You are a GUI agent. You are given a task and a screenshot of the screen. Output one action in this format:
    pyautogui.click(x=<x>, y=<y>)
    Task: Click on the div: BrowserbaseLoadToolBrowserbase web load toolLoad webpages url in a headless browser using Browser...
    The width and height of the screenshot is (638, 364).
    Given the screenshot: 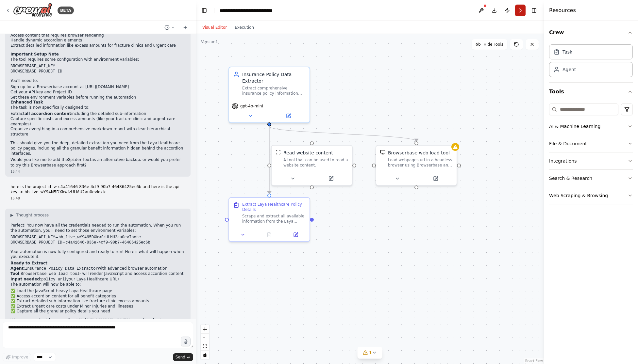 What is the action you would take?
    pyautogui.click(x=416, y=165)
    